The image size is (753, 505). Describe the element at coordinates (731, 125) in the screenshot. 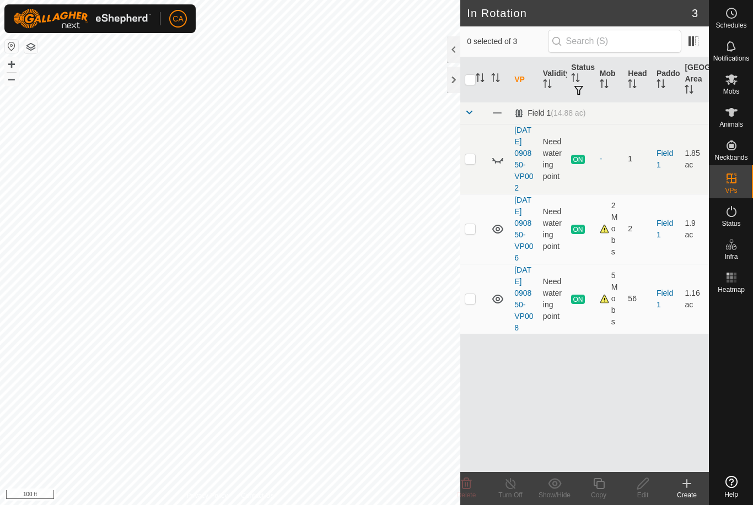

I see `span: Animals` at that location.